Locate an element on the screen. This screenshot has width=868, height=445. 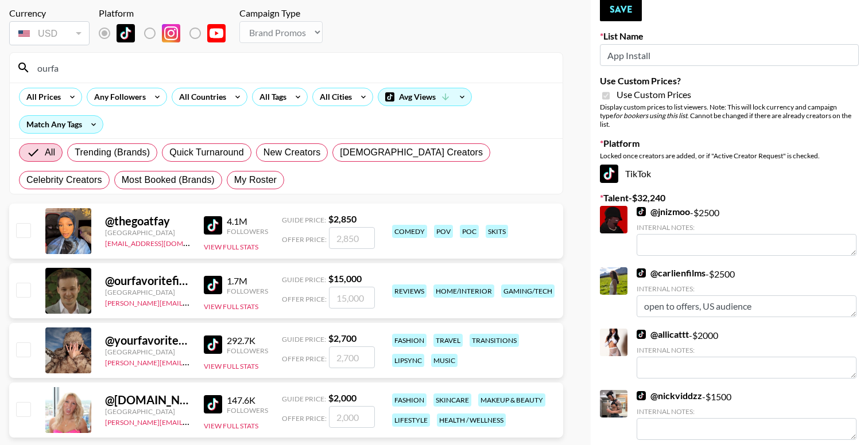
input: 15,000 is located at coordinates (352, 298).